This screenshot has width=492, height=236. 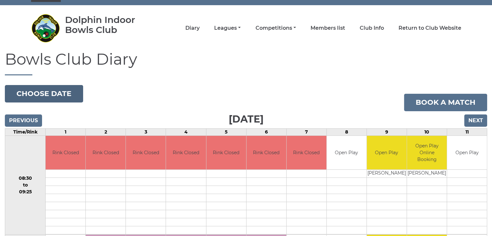 What do you see at coordinates (186, 132) in the screenshot?
I see `td: 4` at bounding box center [186, 132].